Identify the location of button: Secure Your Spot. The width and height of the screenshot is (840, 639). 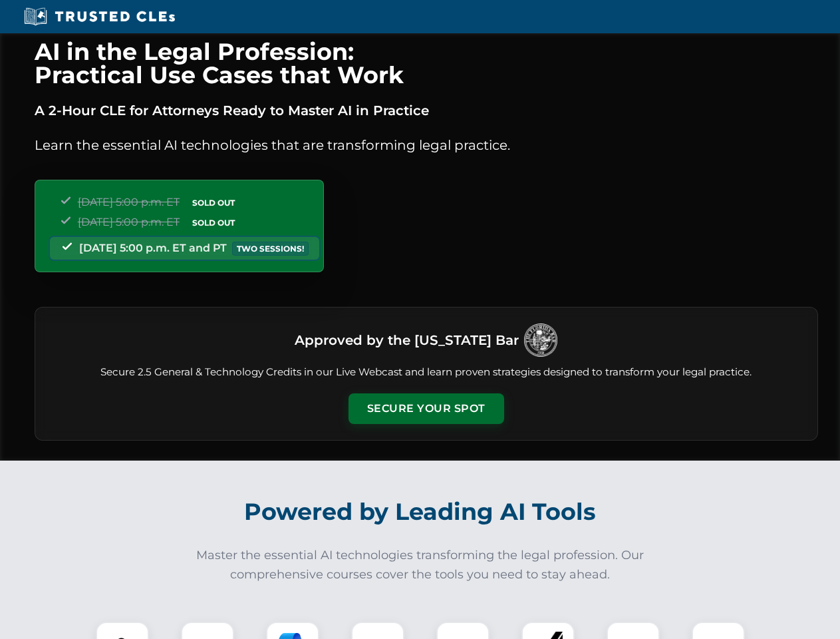
(426, 409).